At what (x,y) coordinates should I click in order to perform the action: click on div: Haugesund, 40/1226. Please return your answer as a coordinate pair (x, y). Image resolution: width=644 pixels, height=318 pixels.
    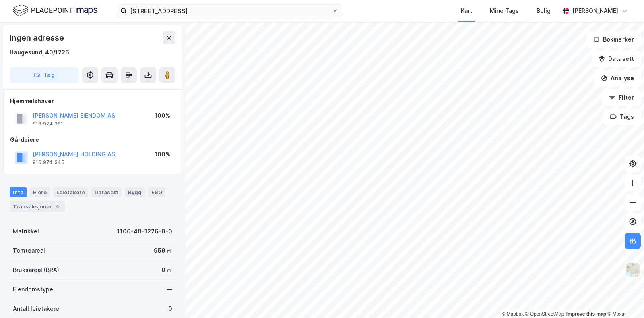
    Looking at the image, I should click on (40, 52).